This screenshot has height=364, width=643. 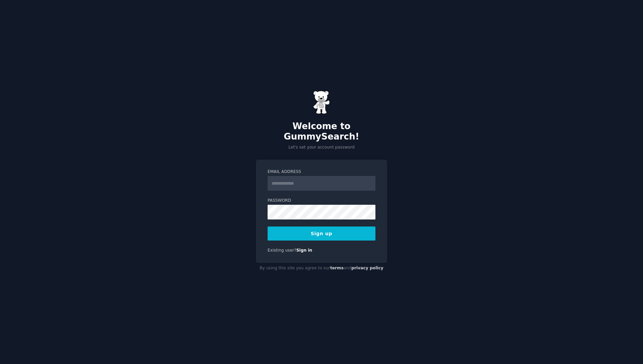 What do you see at coordinates (322, 172) in the screenshot?
I see `label: Email Address` at bounding box center [322, 172].